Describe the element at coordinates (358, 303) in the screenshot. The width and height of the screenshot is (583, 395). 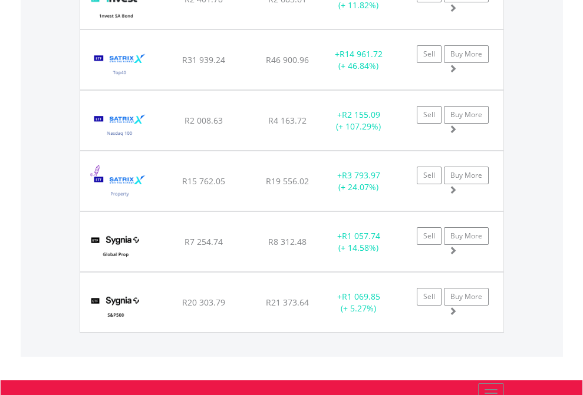
I see `div: + (+ 5.27%)` at that location.